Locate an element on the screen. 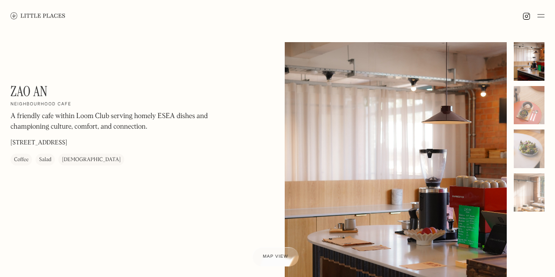 This screenshot has height=277, width=555. h2: Neighbourhood cafe is located at coordinates (41, 105).